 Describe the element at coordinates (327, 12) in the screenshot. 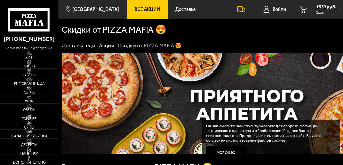

I see `span: 1 шт.` at that location.